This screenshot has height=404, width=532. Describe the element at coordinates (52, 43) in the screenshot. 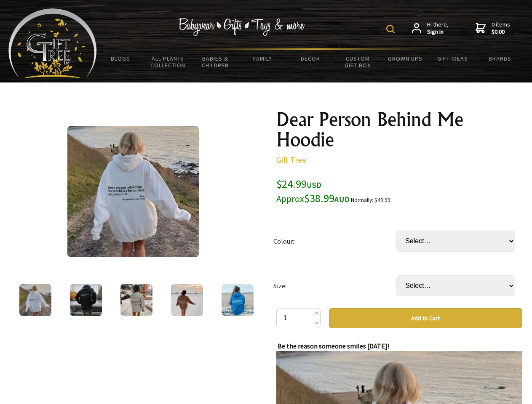

I see `img: Babyware - Gifts - Toys and more...` at that location.